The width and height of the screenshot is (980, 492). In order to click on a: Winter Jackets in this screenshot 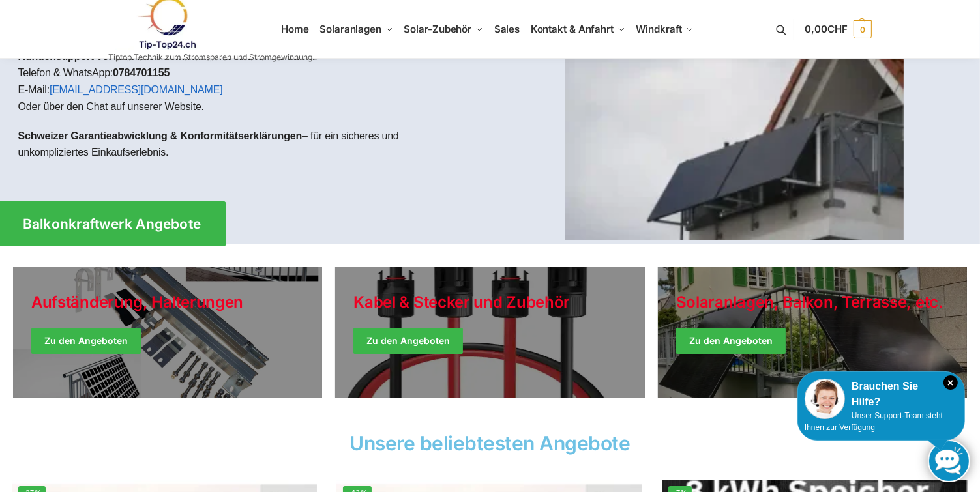, I will do `click(813, 333)`.